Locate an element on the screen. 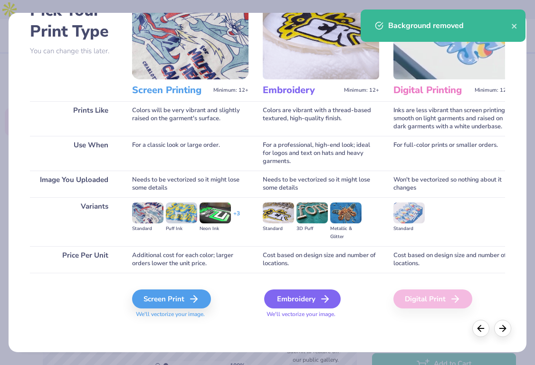 This screenshot has height=365, width=535. div: Colors will be very vibrant and slightly raised on the garment's surface. is located at coordinates (190, 118).